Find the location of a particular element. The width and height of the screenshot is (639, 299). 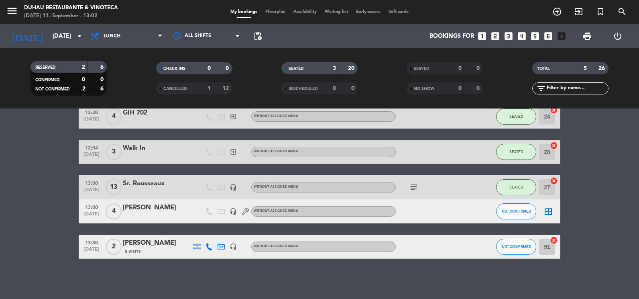

div: Duhau Restaurante & Vinoteca is located at coordinates (71, 8).